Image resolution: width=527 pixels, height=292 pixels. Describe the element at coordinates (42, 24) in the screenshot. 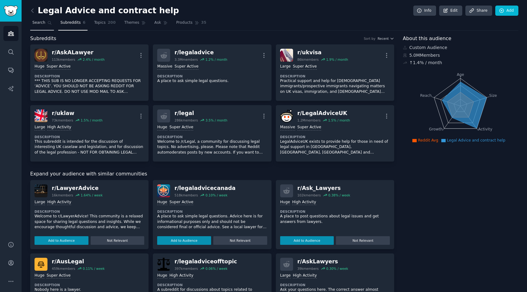

I see `a: Search` at that location.